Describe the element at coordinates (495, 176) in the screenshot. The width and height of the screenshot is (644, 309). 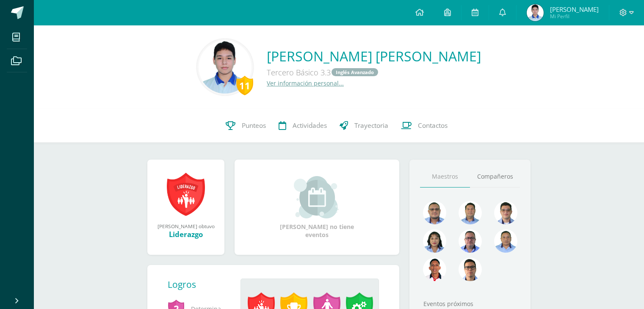
I see `a: Compañeros` at that location.